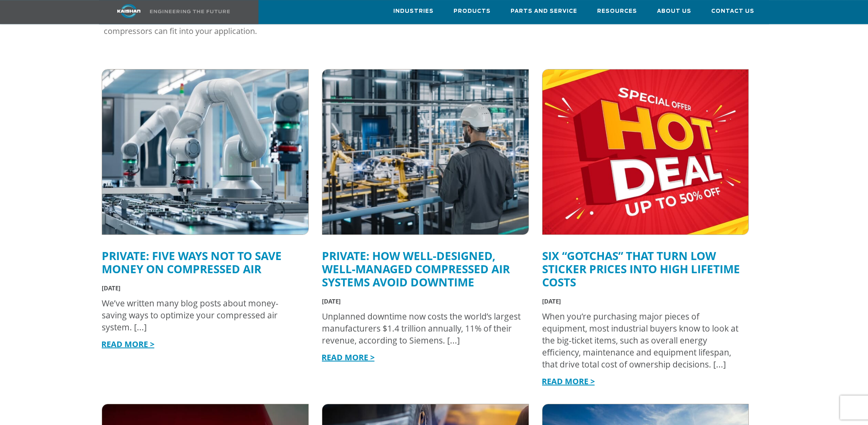 Image resolution: width=868 pixels, height=425 pixels. Describe the element at coordinates (472, 11) in the screenshot. I see `a: Products` at that location.